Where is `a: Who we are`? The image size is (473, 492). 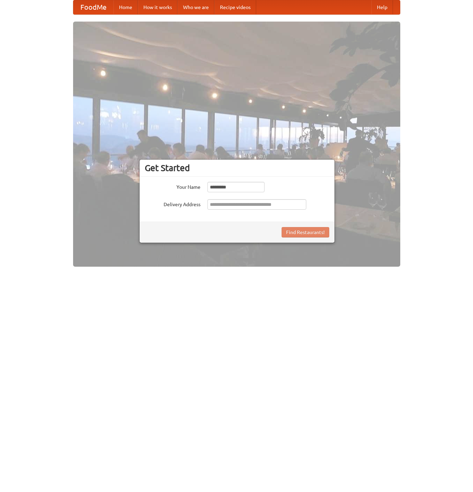
a: Who we are is located at coordinates (196, 7).